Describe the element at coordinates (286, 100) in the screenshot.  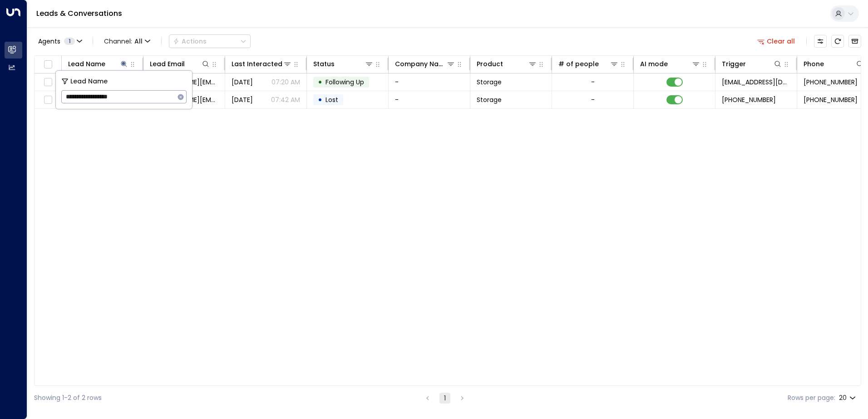
I see `p: 07:42 AM` at that location.